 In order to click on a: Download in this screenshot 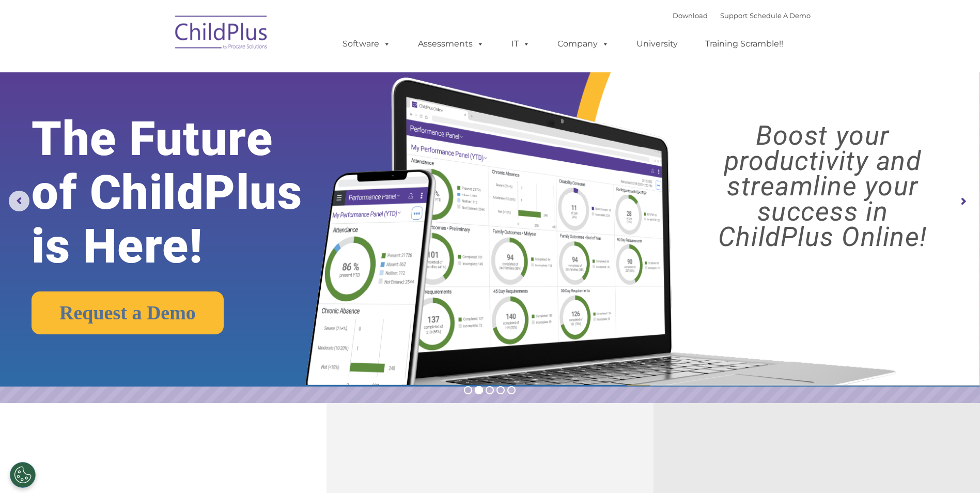, I will do `click(690, 15)`.